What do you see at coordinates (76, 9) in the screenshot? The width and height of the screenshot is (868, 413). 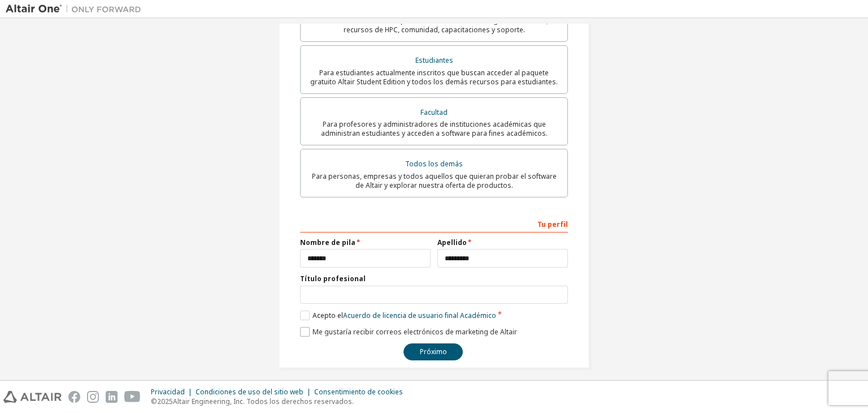 I see `img: Altair Uno` at bounding box center [76, 9].